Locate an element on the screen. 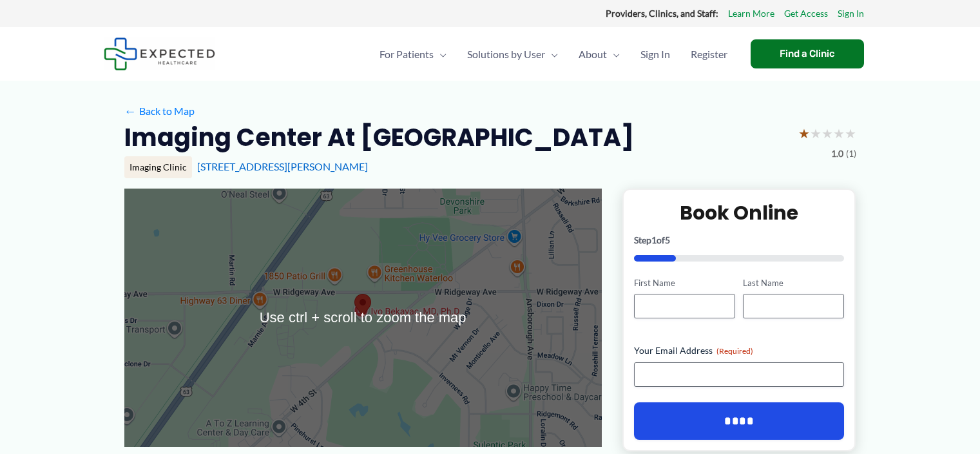  span: (1) is located at coordinates (851, 154).